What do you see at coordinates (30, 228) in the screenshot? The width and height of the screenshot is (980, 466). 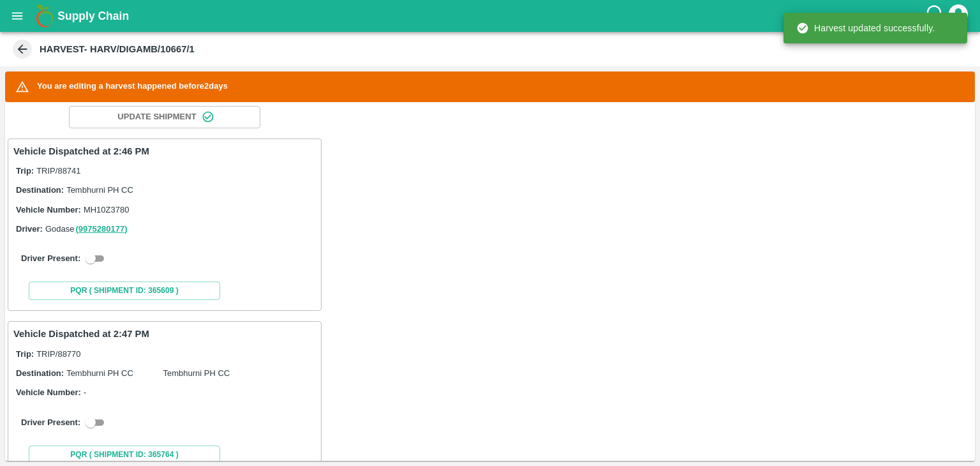 I see `label: Driver:` at bounding box center [30, 228].